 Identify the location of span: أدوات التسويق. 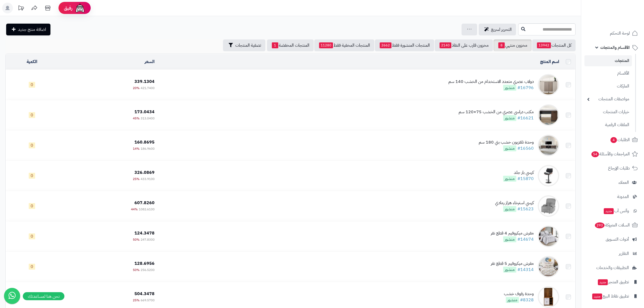
(617, 239).